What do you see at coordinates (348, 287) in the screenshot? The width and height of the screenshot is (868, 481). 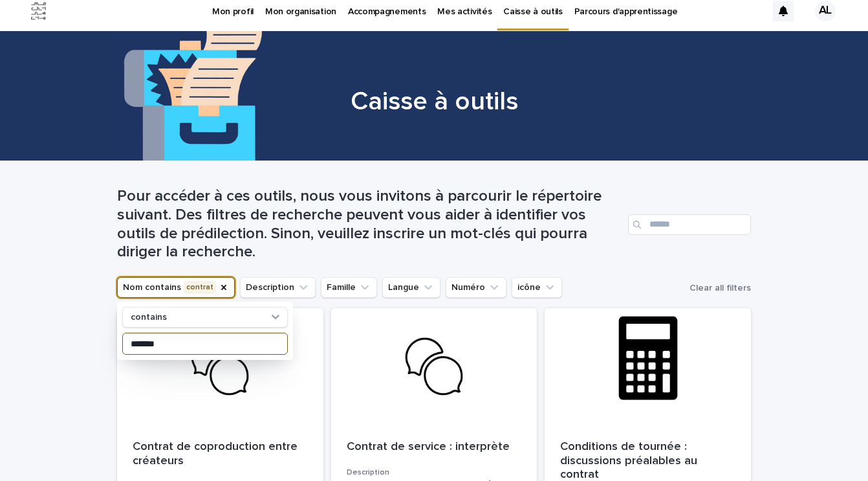 I see `button: Famille` at bounding box center [348, 287].